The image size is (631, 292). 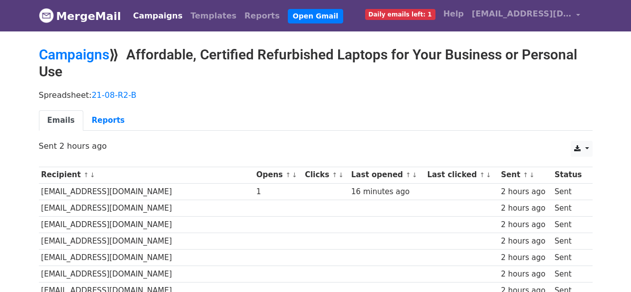 I want to click on th: Last clicked, so click(x=462, y=175).